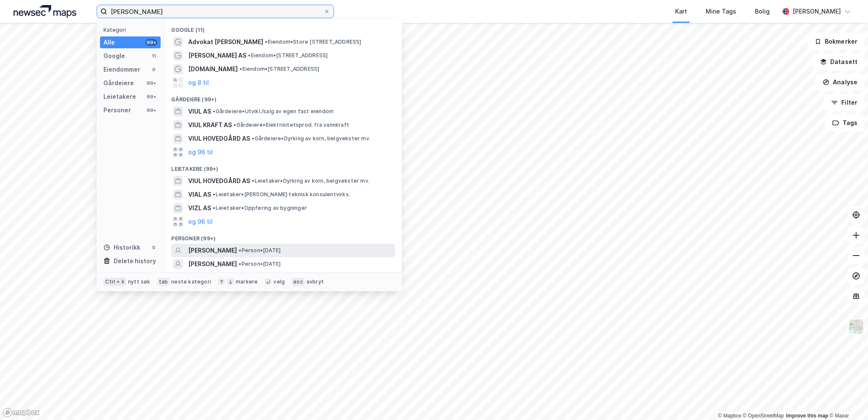 Image resolution: width=868 pixels, height=420 pixels. What do you see at coordinates (121, 248) in the screenshot?
I see `div: Historikk` at bounding box center [121, 248].